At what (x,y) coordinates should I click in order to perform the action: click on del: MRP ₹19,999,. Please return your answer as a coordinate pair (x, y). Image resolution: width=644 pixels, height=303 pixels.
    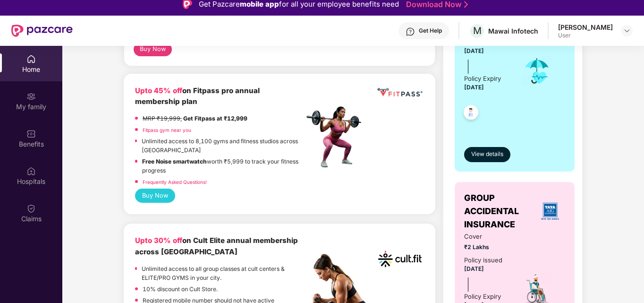
    Looking at the image, I should click on (162, 118).